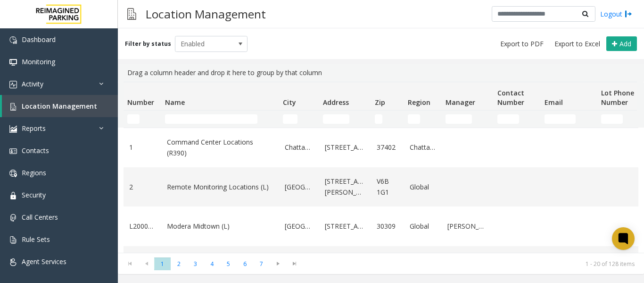 Image resolution: width=644 pixels, height=283 pixels. I want to click on a: Logout, so click(617, 14).